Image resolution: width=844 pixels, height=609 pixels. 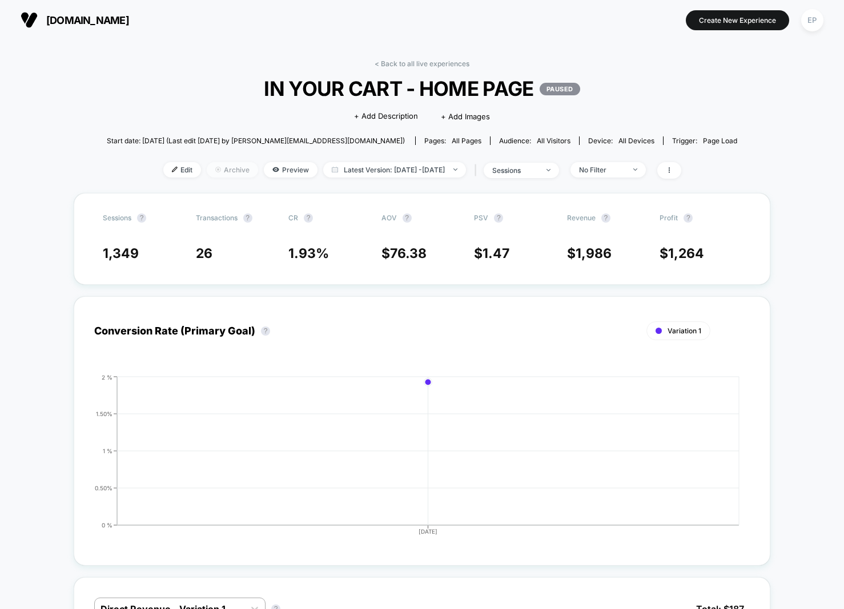 I want to click on div: Trigger:, so click(x=705, y=140).